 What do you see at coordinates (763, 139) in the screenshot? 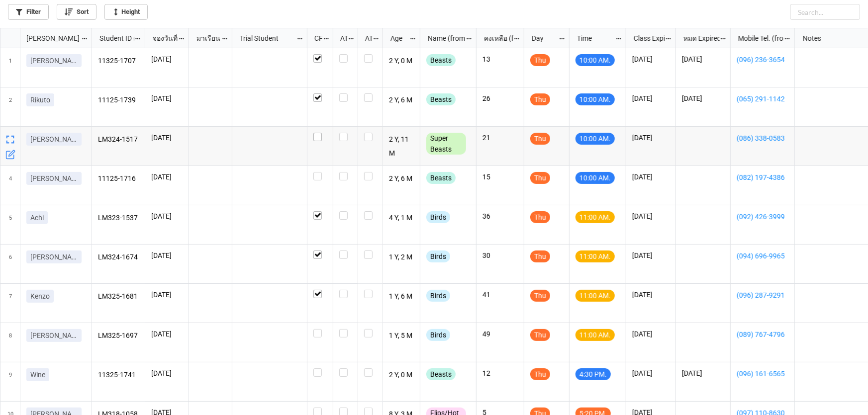
I see `a: (086) 338-0583` at bounding box center [763, 139].